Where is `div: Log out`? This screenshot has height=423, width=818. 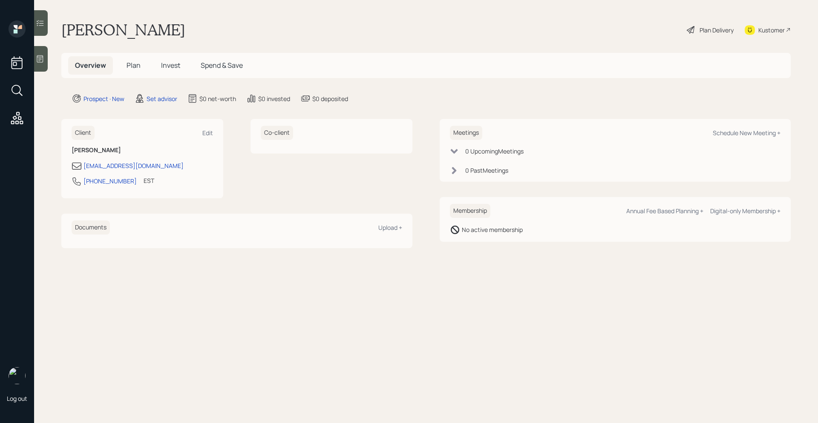 div: Log out is located at coordinates (17, 398).